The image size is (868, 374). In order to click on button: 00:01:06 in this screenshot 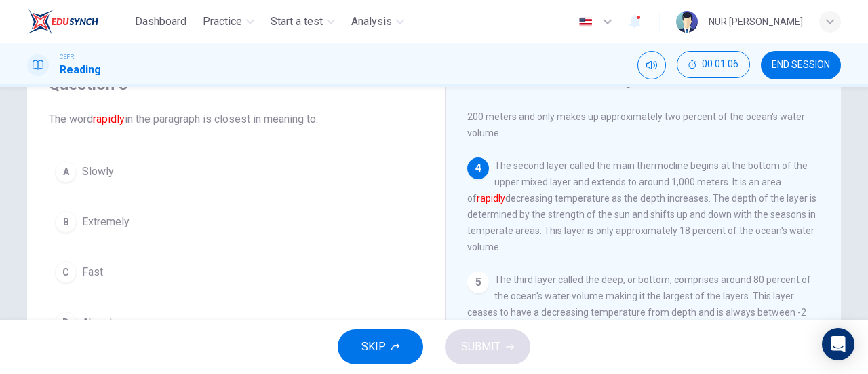, I will do `click(713, 64)`.